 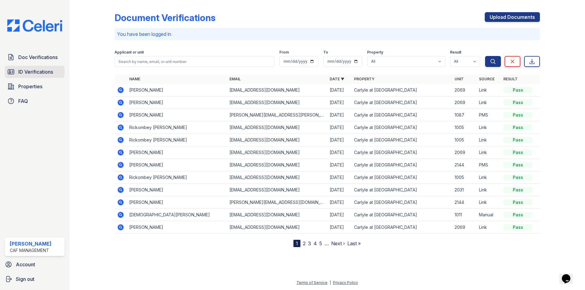 I want to click on td: Manual, so click(x=489, y=215).